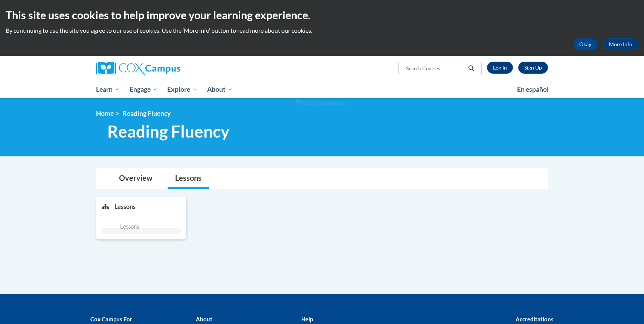  Describe the element at coordinates (188, 179) in the screenshot. I see `a: Lessons` at that location.